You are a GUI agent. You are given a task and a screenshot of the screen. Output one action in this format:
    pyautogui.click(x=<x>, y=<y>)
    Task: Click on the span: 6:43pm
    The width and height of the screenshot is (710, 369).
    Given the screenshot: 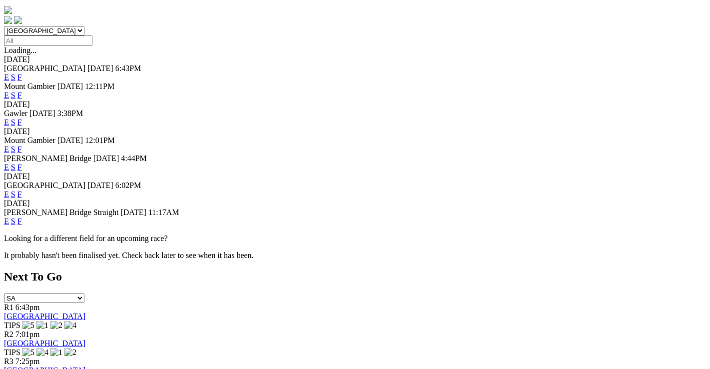 What is the action you would take?
    pyautogui.click(x=27, y=307)
    